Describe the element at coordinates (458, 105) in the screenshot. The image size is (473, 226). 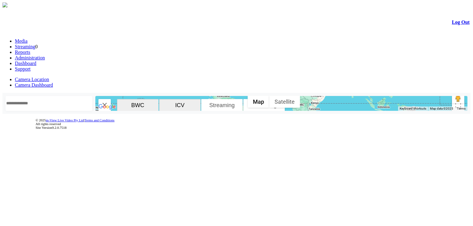
I see `button: Toggle fullscreen view` at that location.